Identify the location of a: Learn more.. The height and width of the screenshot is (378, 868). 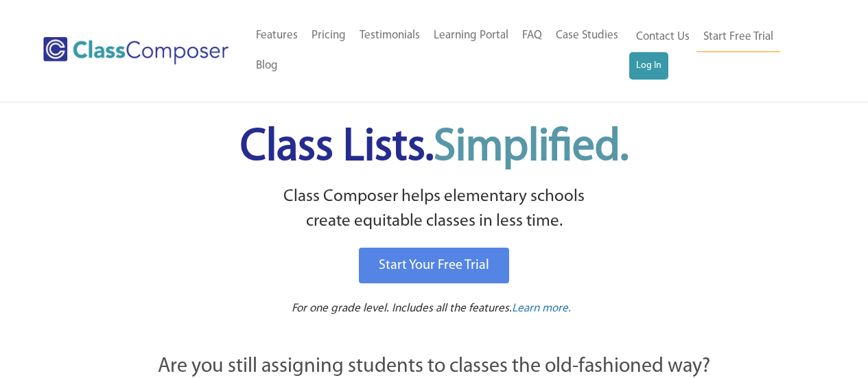
(541, 309).